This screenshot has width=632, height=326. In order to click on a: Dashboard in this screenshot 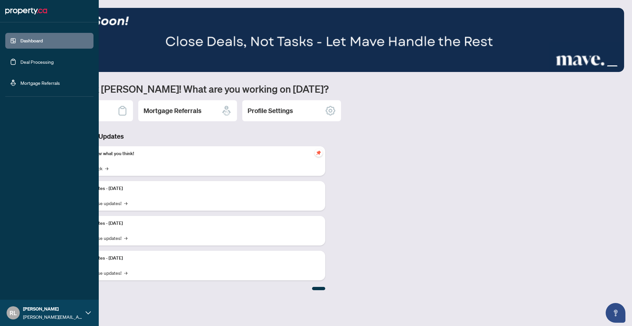, I will do `click(32, 41)`.